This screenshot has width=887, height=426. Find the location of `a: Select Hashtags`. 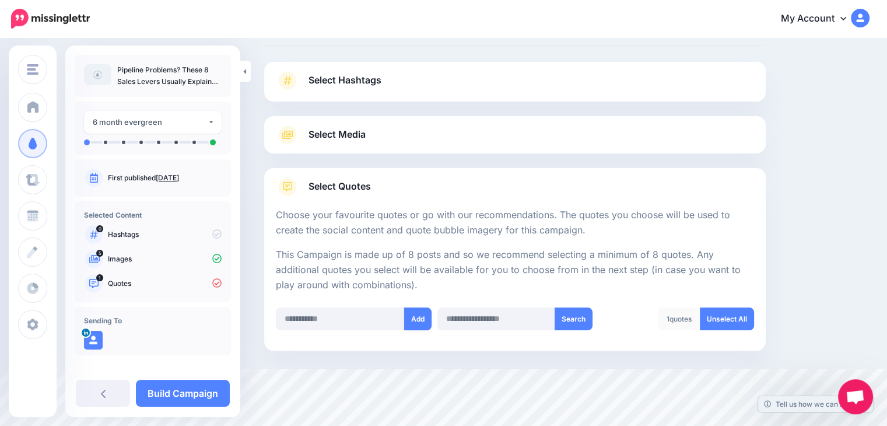

a: Select Hashtags is located at coordinates (515, 86).